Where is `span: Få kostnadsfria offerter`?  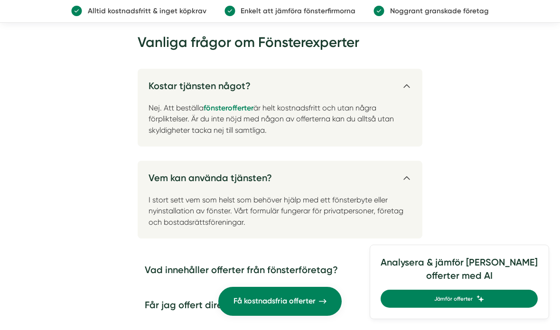
span: Få kostnadsfria offerter is located at coordinates (274, 301).